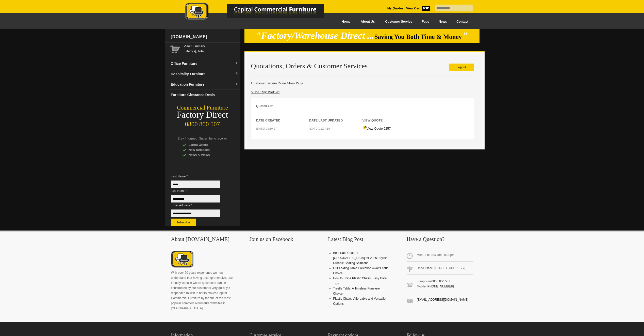 The height and width of the screenshot is (336, 644). I want to click on a: Our Folding Table Collection Awaits Your Choice, so click(360, 271).